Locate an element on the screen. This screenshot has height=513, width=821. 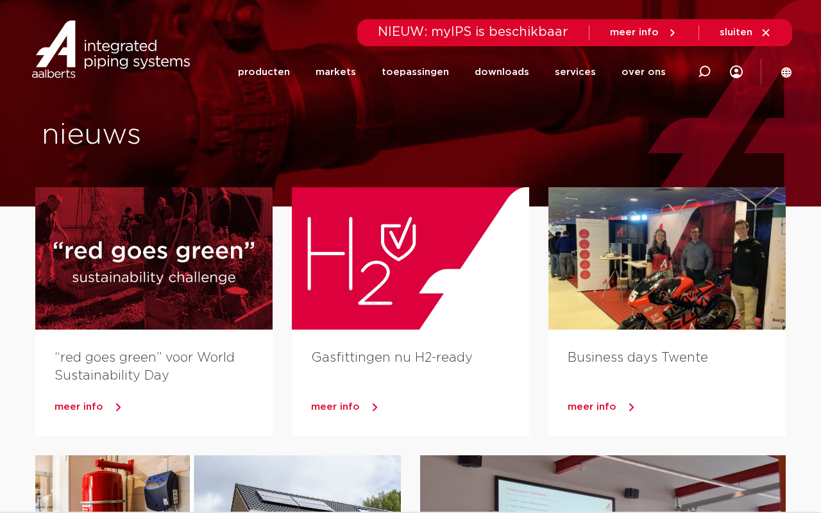
span: NIEUW: myIPS is beschikbaar is located at coordinates (473, 32).